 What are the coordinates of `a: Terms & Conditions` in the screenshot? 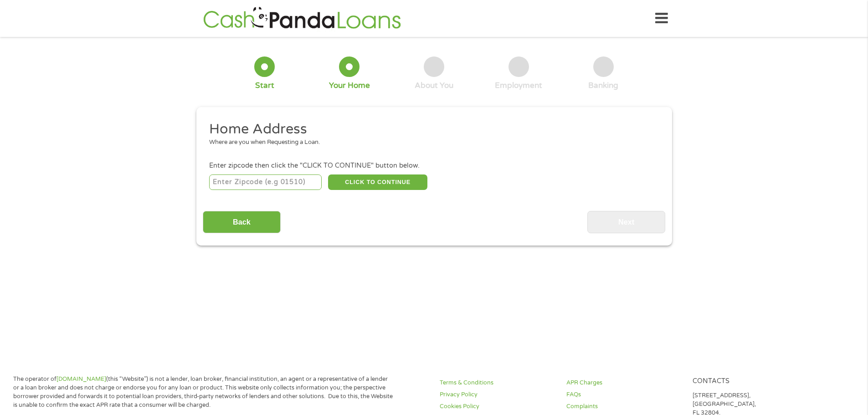 It's located at (497, 382).